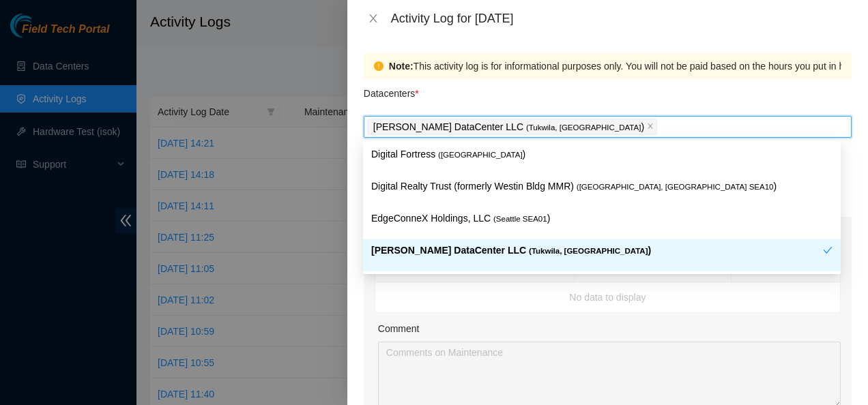 The height and width of the screenshot is (405, 868). I want to click on span: check, so click(827, 250).